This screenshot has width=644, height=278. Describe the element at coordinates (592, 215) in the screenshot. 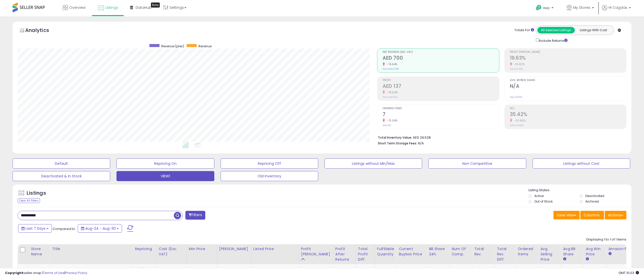

I see `button: Columns` at that location.